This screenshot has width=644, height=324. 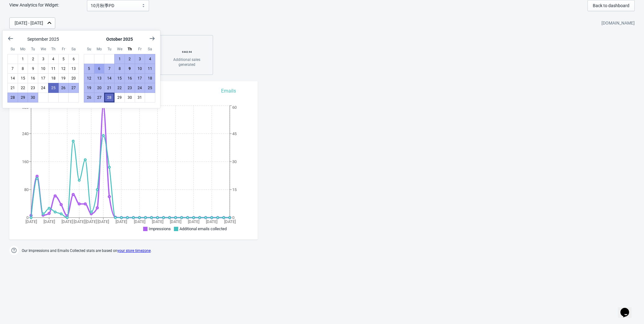 I want to click on button: September 29 2025, so click(x=23, y=98).